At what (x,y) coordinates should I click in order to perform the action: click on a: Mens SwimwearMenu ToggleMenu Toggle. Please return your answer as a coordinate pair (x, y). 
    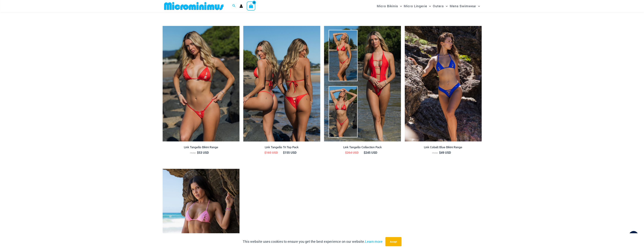
    Looking at the image, I should click on (465, 6).